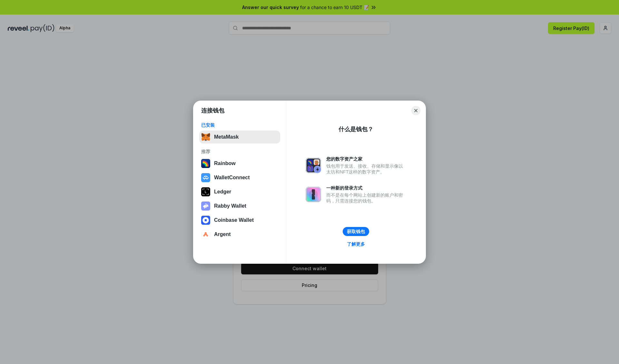 The image size is (619, 364). What do you see at coordinates (356, 231) in the screenshot?
I see `button: 获取钱包` at bounding box center [356, 231].